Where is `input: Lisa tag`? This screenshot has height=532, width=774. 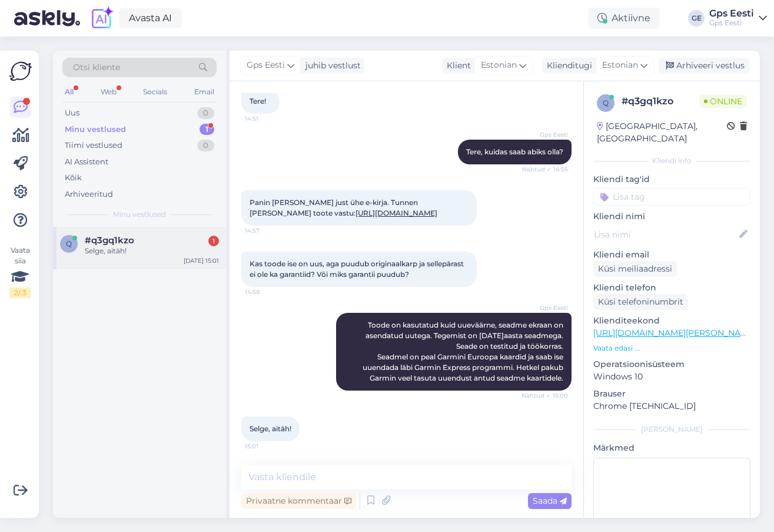 input: Lisa tag is located at coordinates (672, 197).